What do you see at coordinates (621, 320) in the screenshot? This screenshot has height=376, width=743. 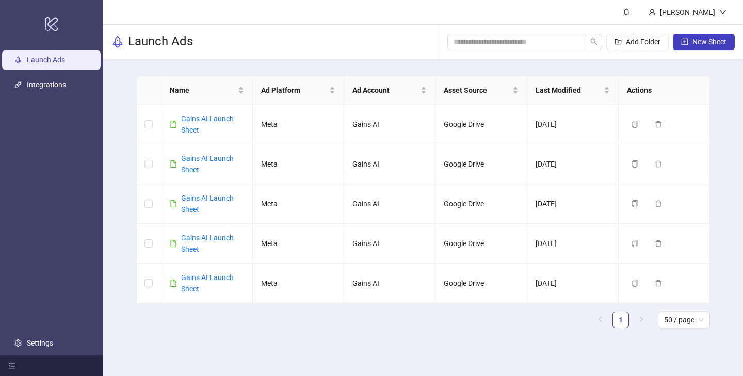 I see `li: 1` at bounding box center [621, 320].